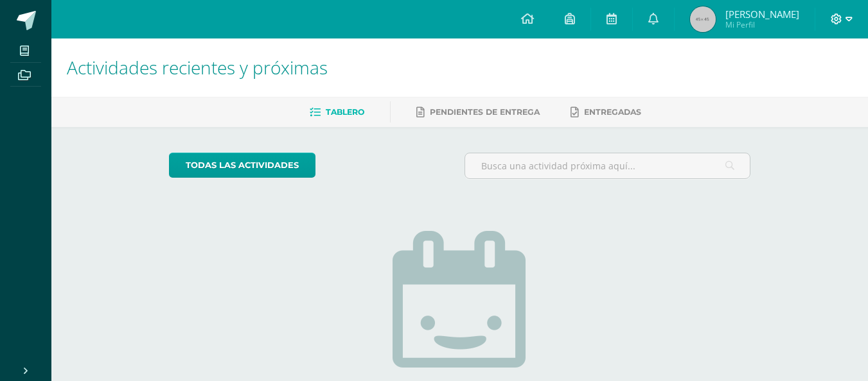  Describe the element at coordinates (762, 24) in the screenshot. I see `span: Mi Perfil` at that location.